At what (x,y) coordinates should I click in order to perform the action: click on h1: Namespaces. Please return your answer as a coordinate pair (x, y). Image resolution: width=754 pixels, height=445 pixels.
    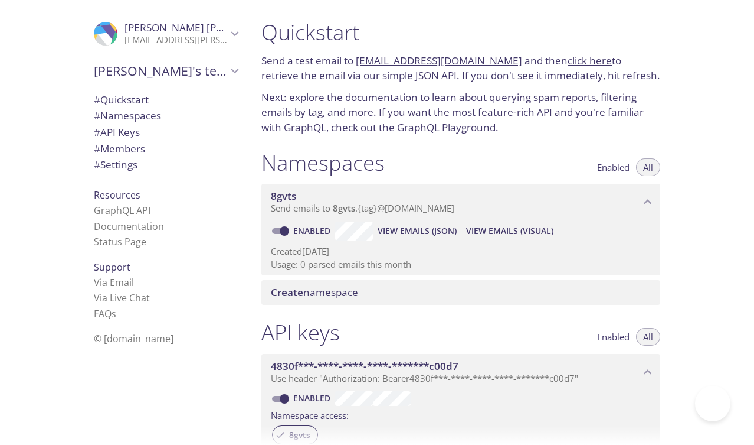
    Looking at the image, I should click on (323, 162).